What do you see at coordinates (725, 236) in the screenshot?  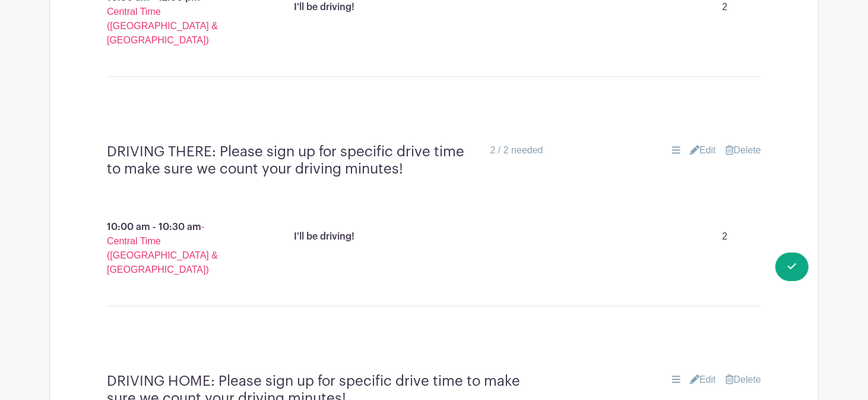 I see `p: 2` at bounding box center [725, 236].